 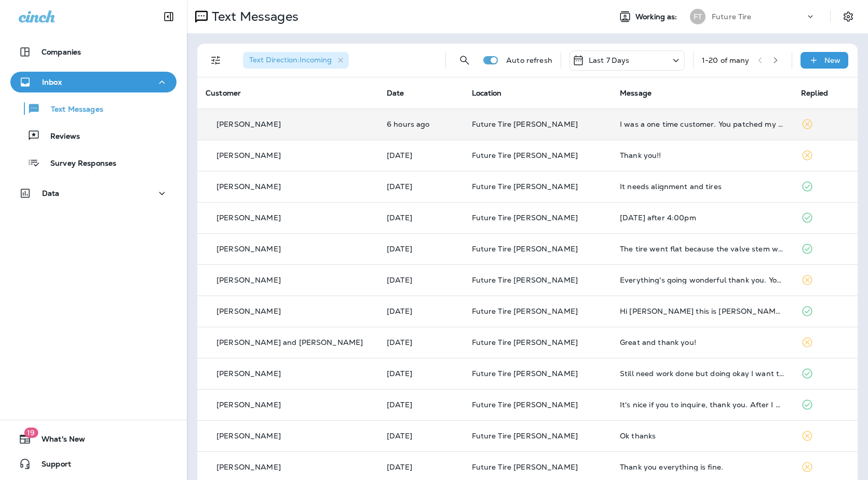 What do you see at coordinates (657, 16) in the screenshot?
I see `span: Working as:` at bounding box center [657, 16].